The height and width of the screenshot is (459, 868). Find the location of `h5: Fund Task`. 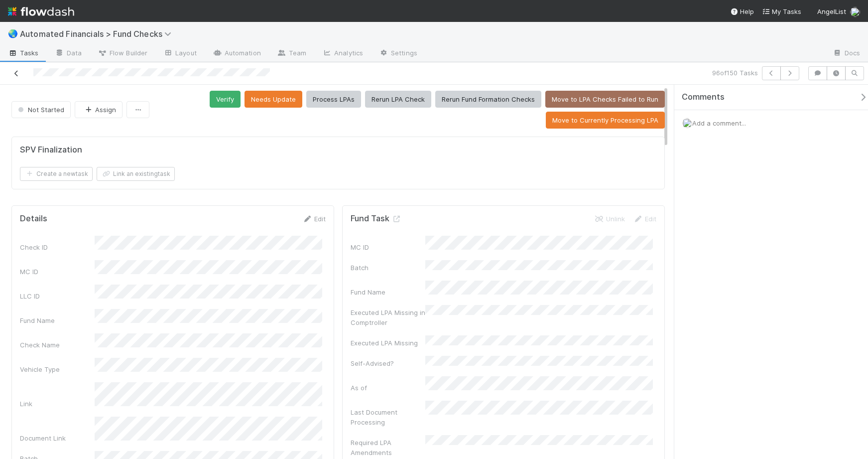

h5: Fund Task is located at coordinates (376, 219).